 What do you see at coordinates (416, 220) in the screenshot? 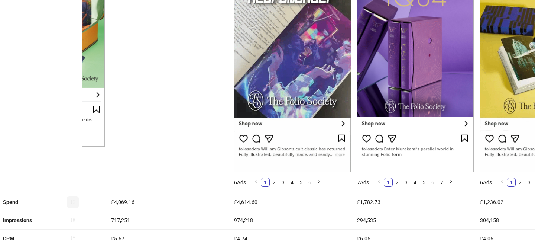
I see `div: 294,535` at bounding box center [416, 220].